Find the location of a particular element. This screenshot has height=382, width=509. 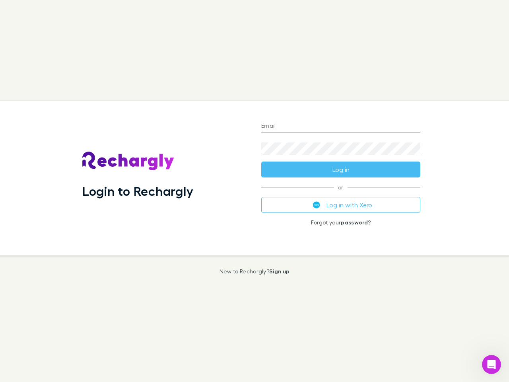

p: Forgot your ? is located at coordinates (341, 222).